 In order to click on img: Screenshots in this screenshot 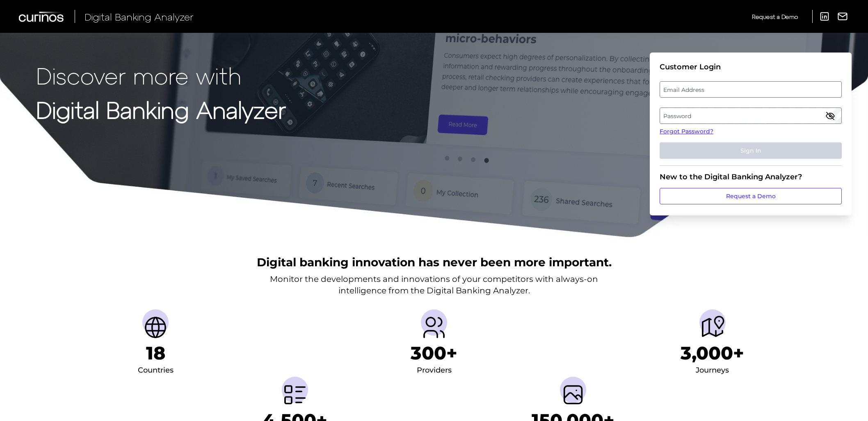, I will do `click(573, 395)`.